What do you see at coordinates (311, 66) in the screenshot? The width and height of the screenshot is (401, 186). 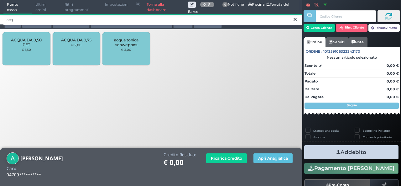 I see `strong: Sconto` at bounding box center [311, 66].